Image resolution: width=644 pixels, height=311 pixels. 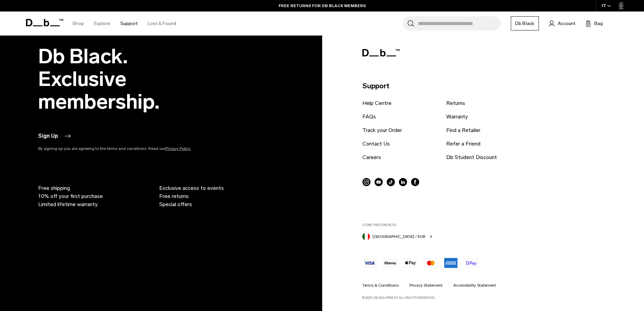 I want to click on p: Support, so click(x=481, y=86).